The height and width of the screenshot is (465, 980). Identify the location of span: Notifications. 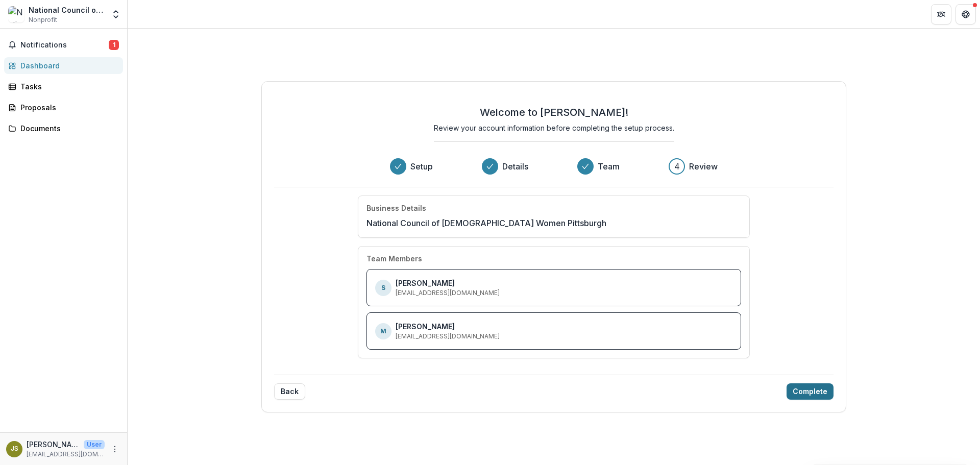
(64, 45).